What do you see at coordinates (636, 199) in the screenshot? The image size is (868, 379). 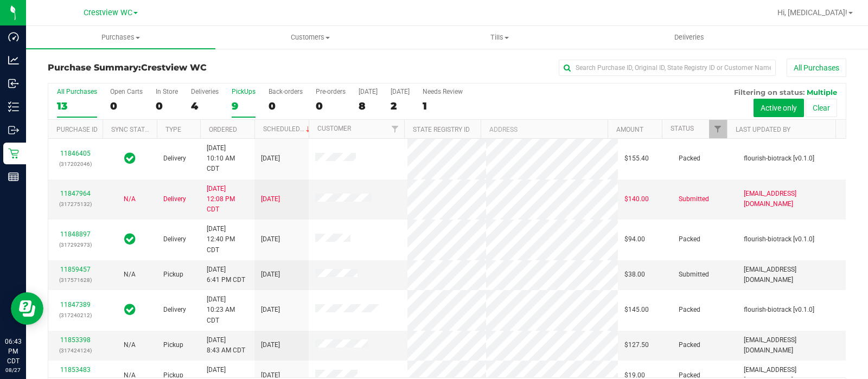 I see `span: $140.00` at bounding box center [636, 199].